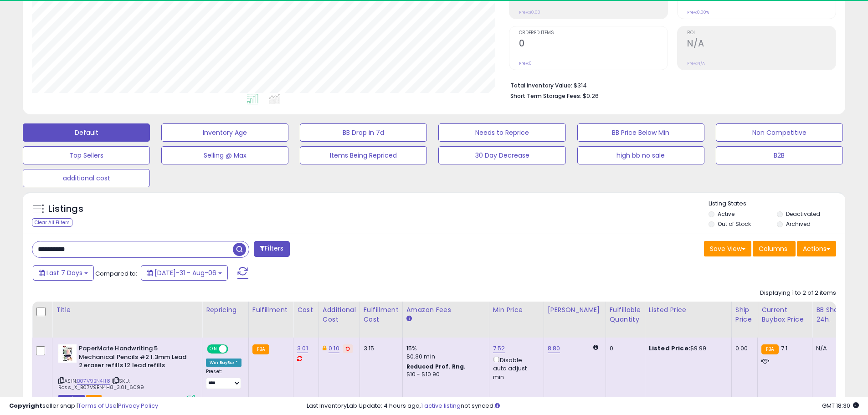 The width and height of the screenshot is (868, 415). I want to click on div: Win BuyBox *, so click(224, 363).